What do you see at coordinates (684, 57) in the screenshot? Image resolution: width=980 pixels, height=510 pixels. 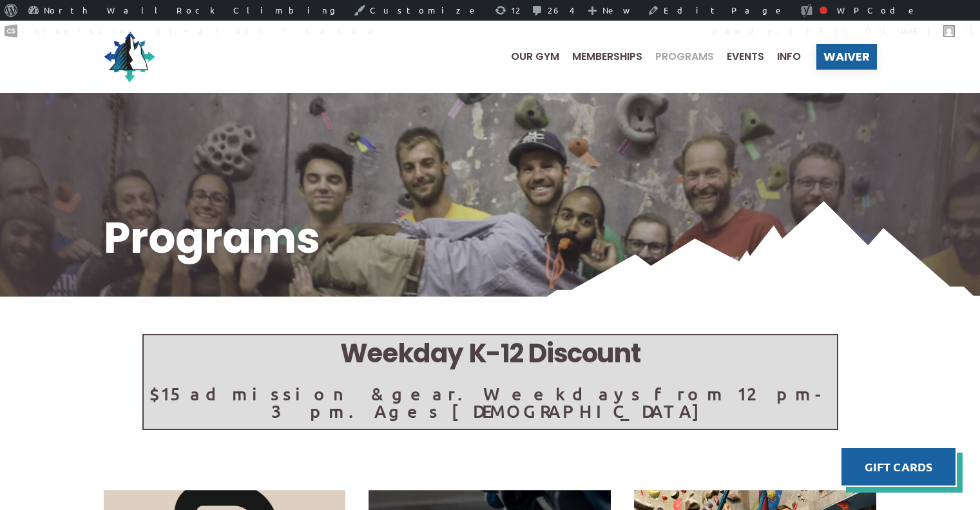 I see `span: Programs` at bounding box center [684, 57].